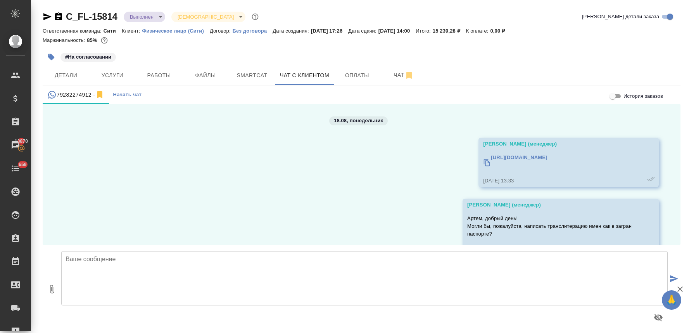 This screenshot has height=333, width=689. What do you see at coordinates (22, 164) in the screenshot?
I see `span: 659` at bounding box center [22, 164].